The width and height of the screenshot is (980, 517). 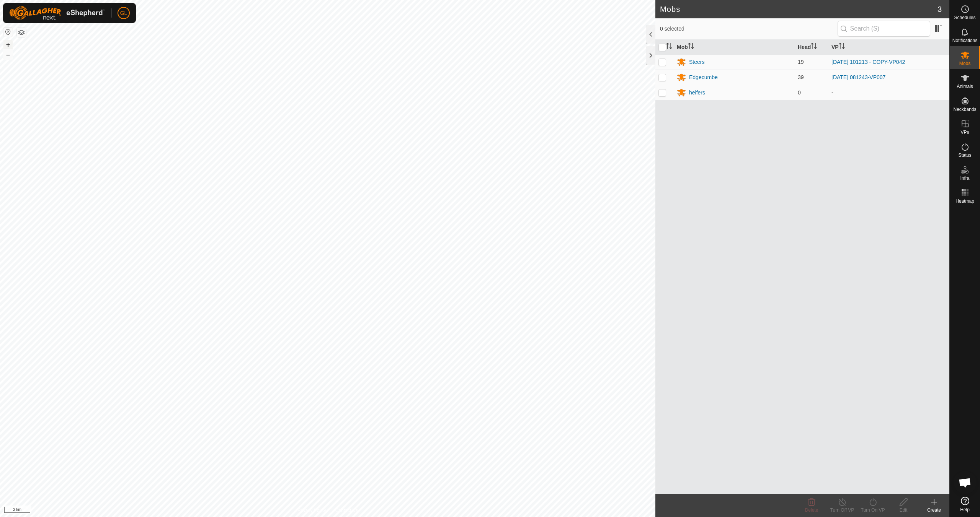 What do you see at coordinates (123, 13) in the screenshot?
I see `span: GL` at bounding box center [123, 13].